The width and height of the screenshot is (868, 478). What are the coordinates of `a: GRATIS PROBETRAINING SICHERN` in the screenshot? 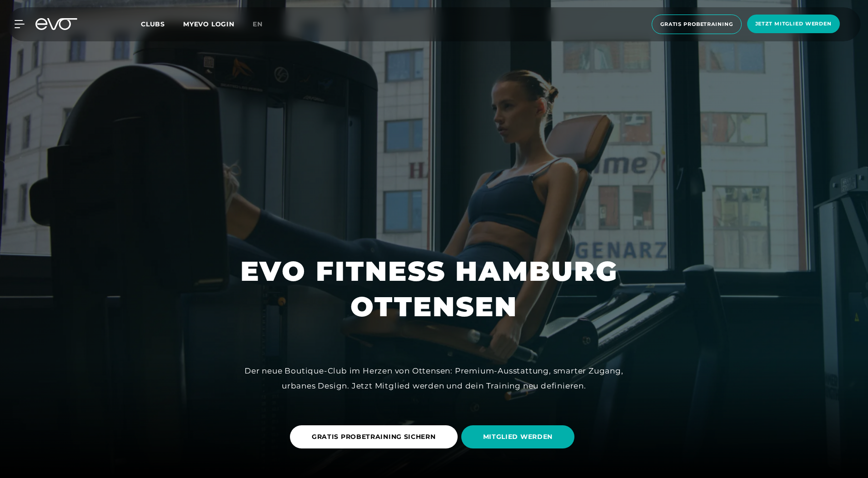 It's located at (375, 437).